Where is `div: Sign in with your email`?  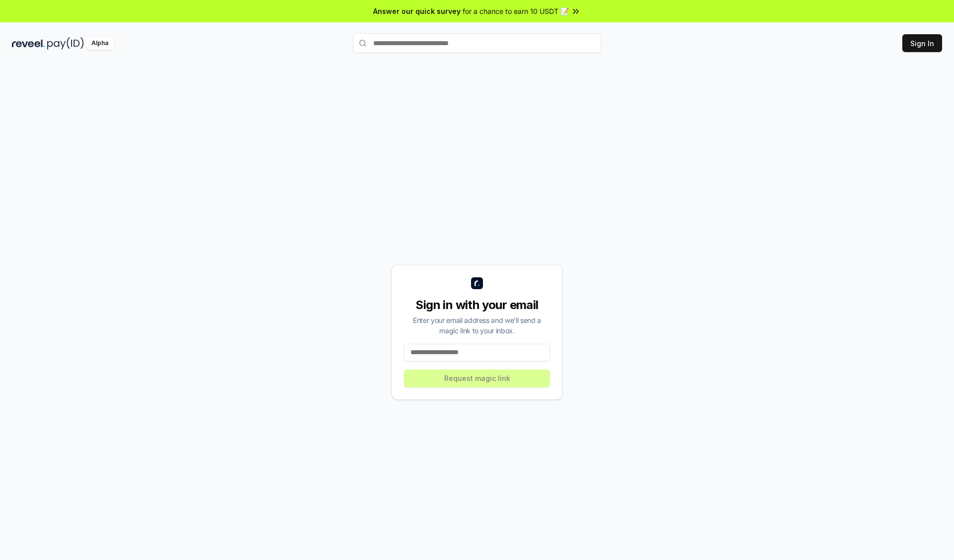 div: Sign in with your email is located at coordinates (477, 305).